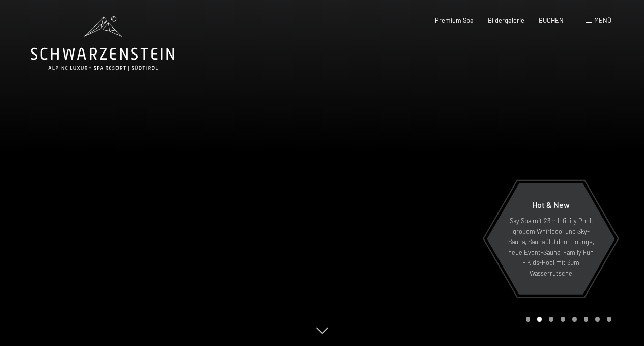 The width and height of the screenshot is (644, 346). I want to click on div: Carousel Page 4, so click(563, 319).